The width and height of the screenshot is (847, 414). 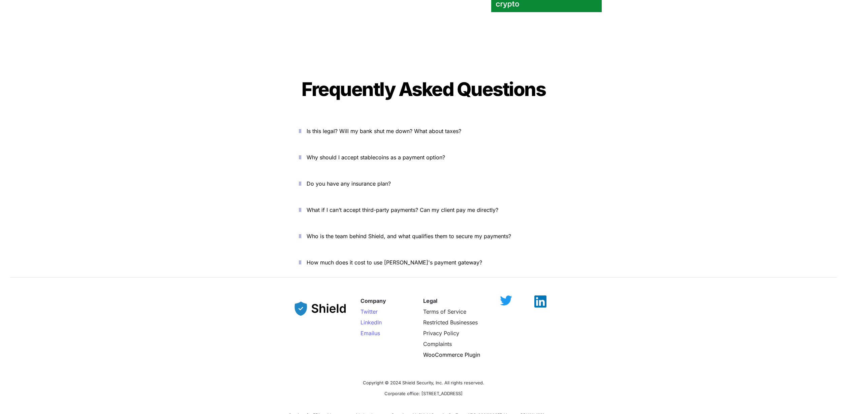 What do you see at coordinates (423, 210) in the screenshot?
I see `button: What if I can’t accept third-party payments? Can my client pay me directly?` at bounding box center [423, 210].